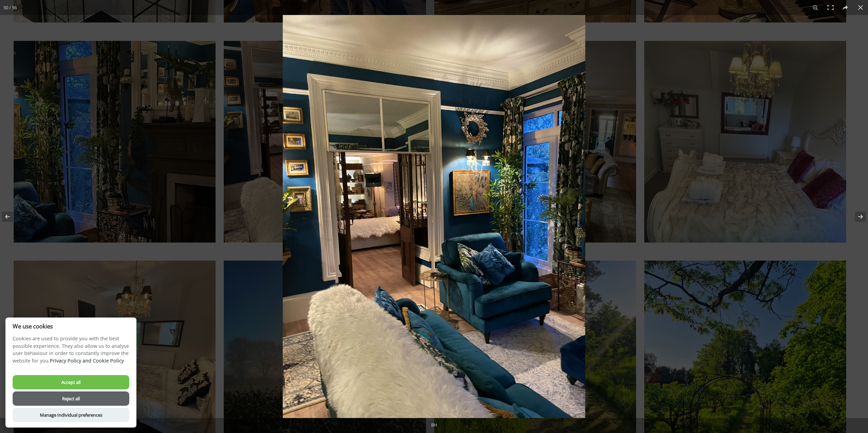 This screenshot has height=433, width=868. What do you see at coordinates (71, 326) in the screenshot?
I see `h2: We use cookies` at bounding box center [71, 326].